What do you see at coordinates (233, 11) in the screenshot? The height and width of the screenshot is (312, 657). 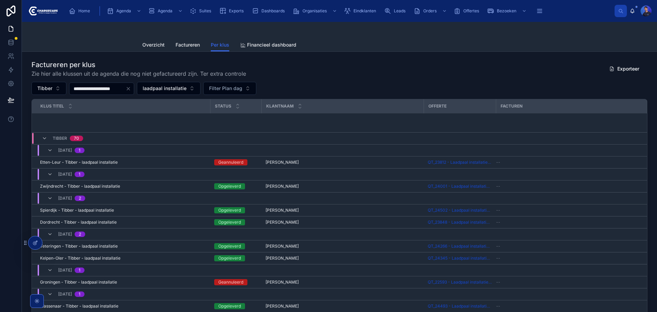 I see `a: Exports` at bounding box center [233, 11].